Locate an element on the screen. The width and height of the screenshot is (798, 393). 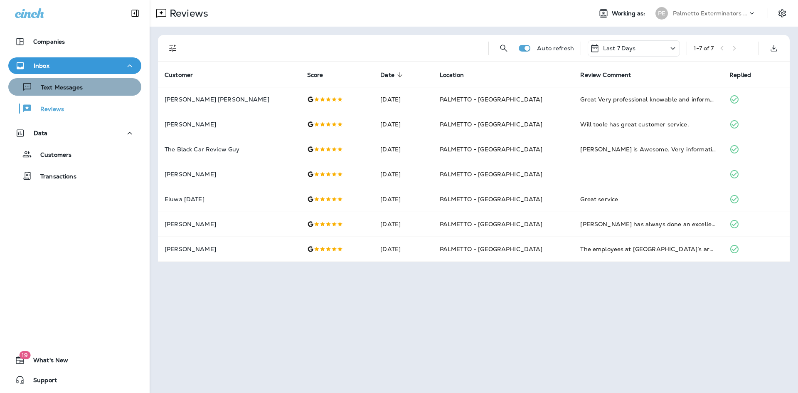
button: Inbox is located at coordinates (75, 66).